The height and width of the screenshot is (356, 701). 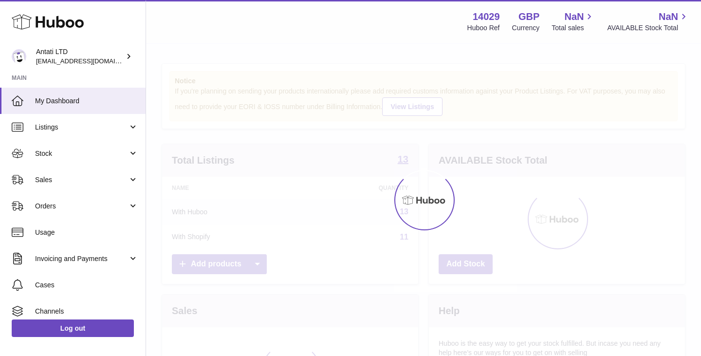 What do you see at coordinates (80, 57) in the screenshot?
I see `div: Antati LTD` at bounding box center [80, 57].